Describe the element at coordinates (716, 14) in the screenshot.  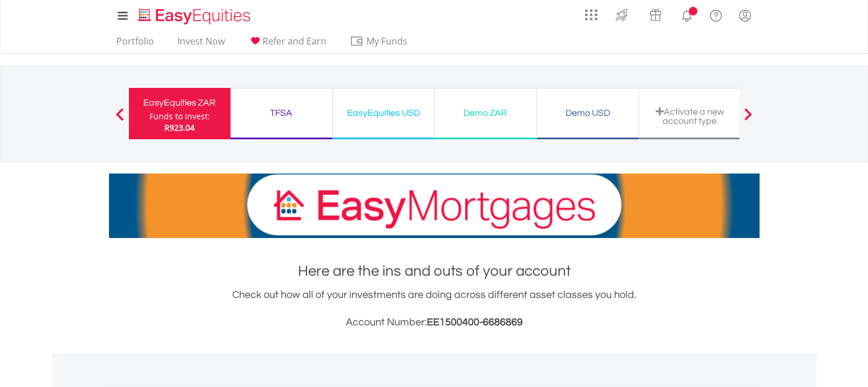
I see `a: FAQ's and Support` at that location.